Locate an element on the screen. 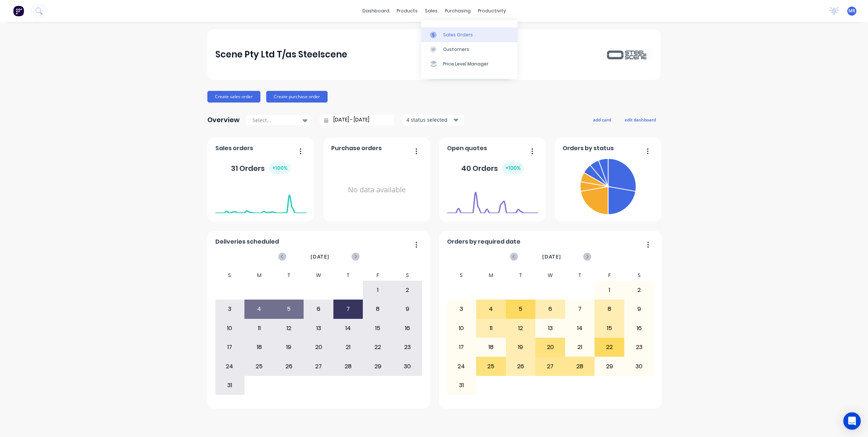 The height and width of the screenshot is (437, 868). div: 40 Orders is located at coordinates (492, 168).